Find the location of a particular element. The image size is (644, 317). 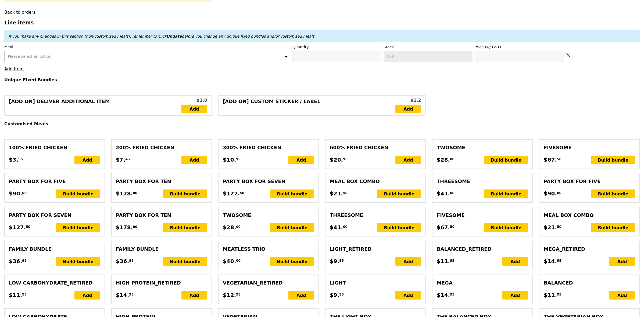

a: Add item is located at coordinates (14, 69).